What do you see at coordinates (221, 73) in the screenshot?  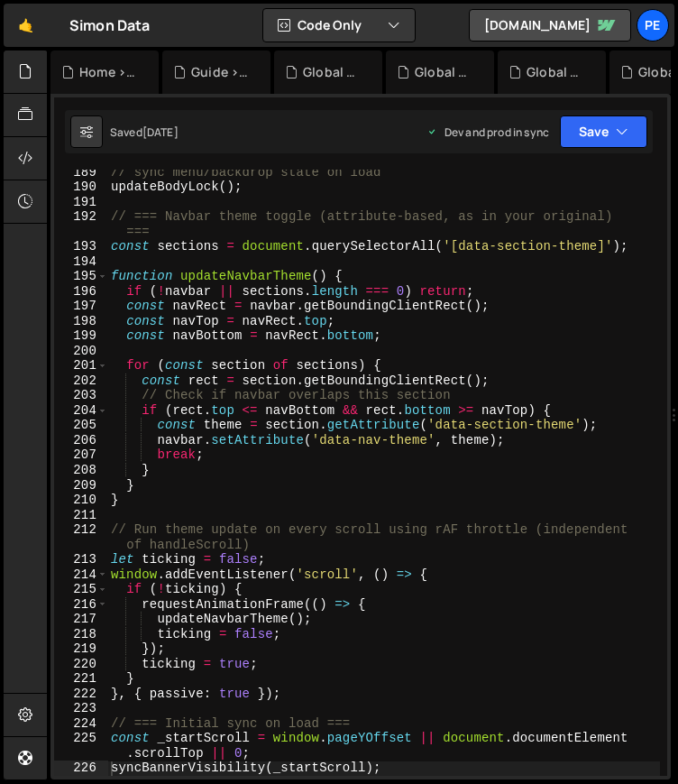 I see `div: Guide > Table of Contents.js` at bounding box center [221, 73].